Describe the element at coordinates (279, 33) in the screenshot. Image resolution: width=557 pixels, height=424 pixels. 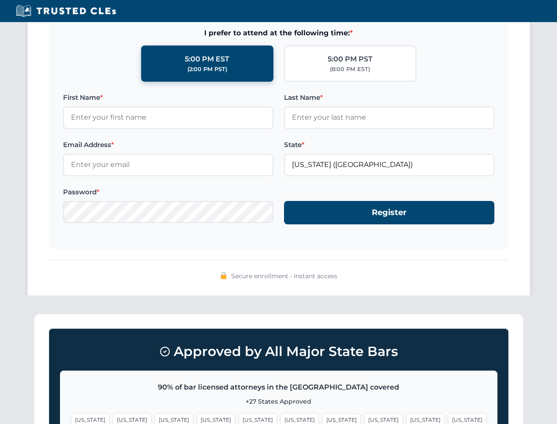
I see `span: I prefer to attend at the following time:` at that location.